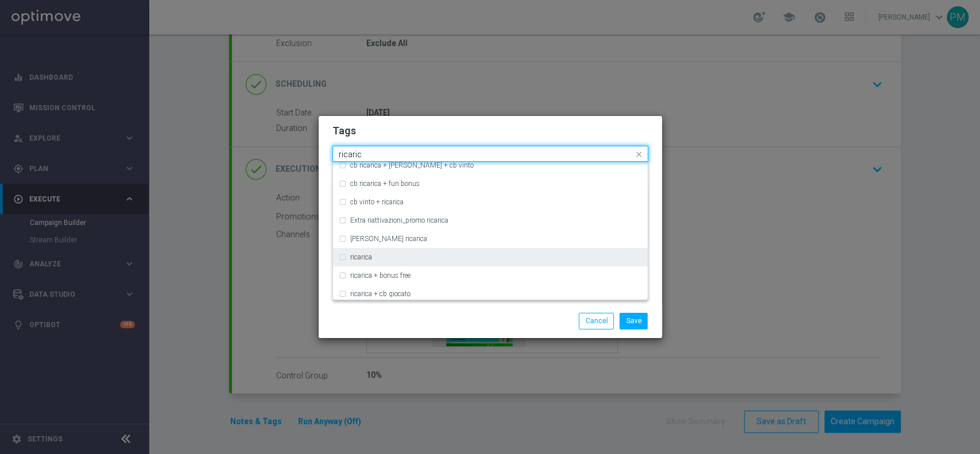  I want to click on div: ricarica + cb giocato, so click(490, 294).